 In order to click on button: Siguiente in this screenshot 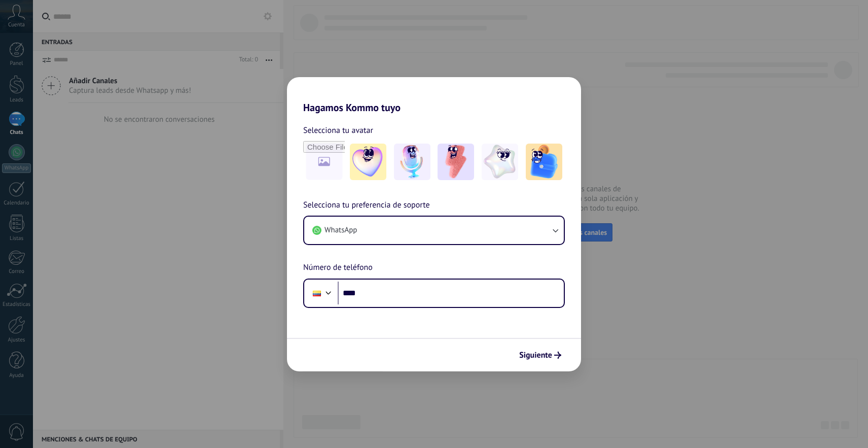, I will do `click(540, 355)`.